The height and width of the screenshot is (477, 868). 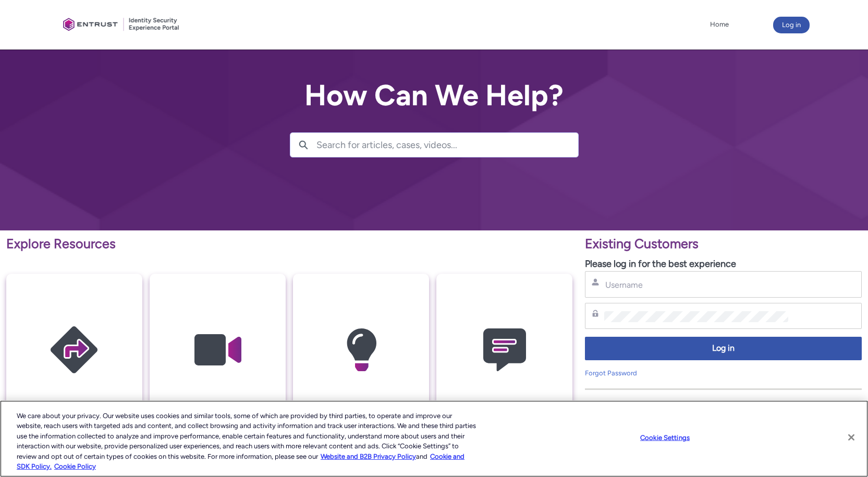 I want to click on span: Log in, so click(x=723, y=348).